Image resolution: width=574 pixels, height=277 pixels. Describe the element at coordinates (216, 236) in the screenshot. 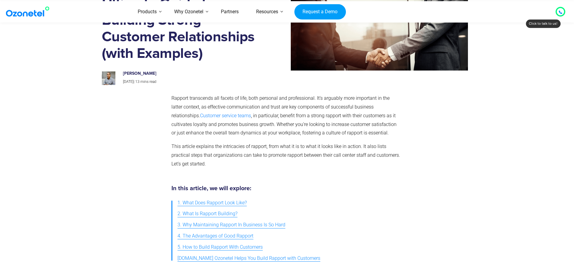

I see `span: 4. The Advantages of Good Rapport` at that location.